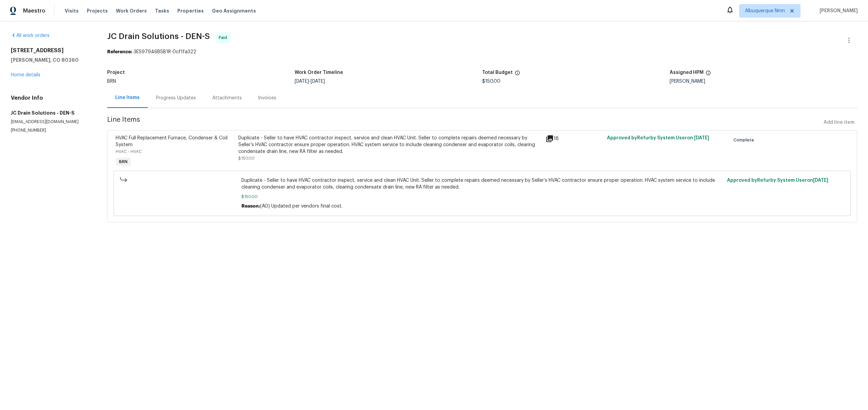 The height and width of the screenshot is (410, 868). What do you see at coordinates (227, 98) in the screenshot?
I see `div: Attachments` at bounding box center [227, 98].